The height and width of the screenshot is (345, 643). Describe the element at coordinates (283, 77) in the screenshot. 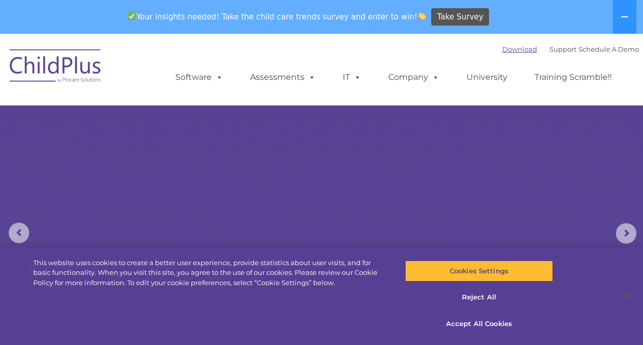

I see `a: Assessments` at that location.